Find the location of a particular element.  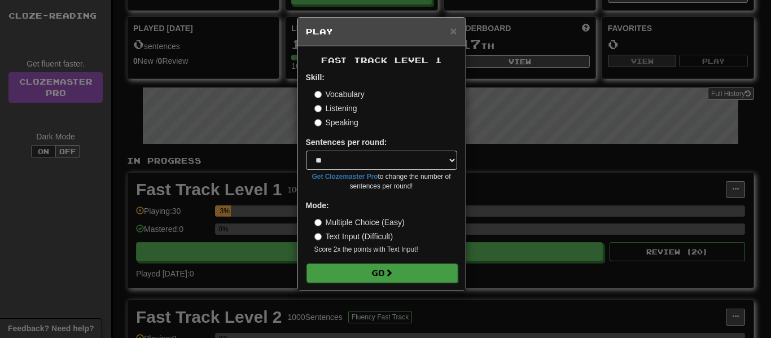

label: Listening is located at coordinates (336, 108).